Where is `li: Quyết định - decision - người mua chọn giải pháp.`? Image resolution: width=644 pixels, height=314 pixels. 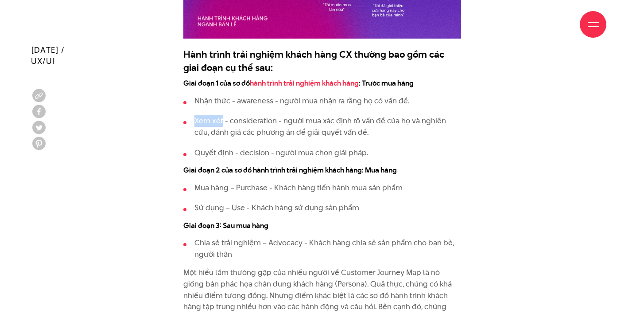
li: Quyết định - decision - người mua chọn giải pháp. is located at coordinates (322, 153).